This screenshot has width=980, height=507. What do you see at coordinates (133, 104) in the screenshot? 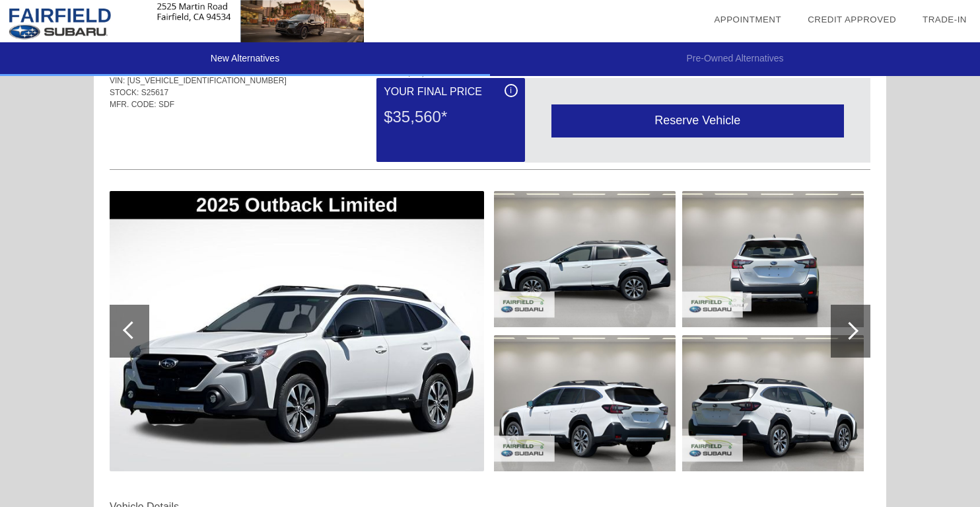
I see `span: MFR. CODE:` at bounding box center [133, 104].